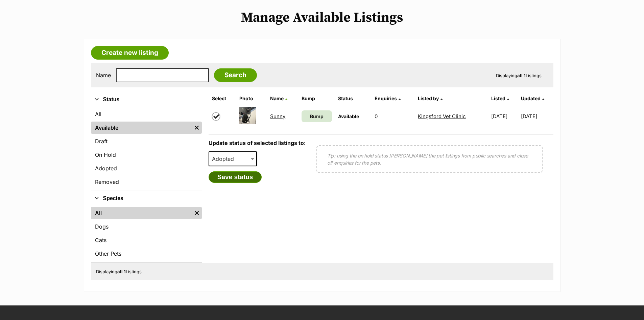 Image resolution: width=644 pixels, height=320 pixels. Describe the element at coordinates (235, 75) in the screenshot. I see `input: Search` at that location.